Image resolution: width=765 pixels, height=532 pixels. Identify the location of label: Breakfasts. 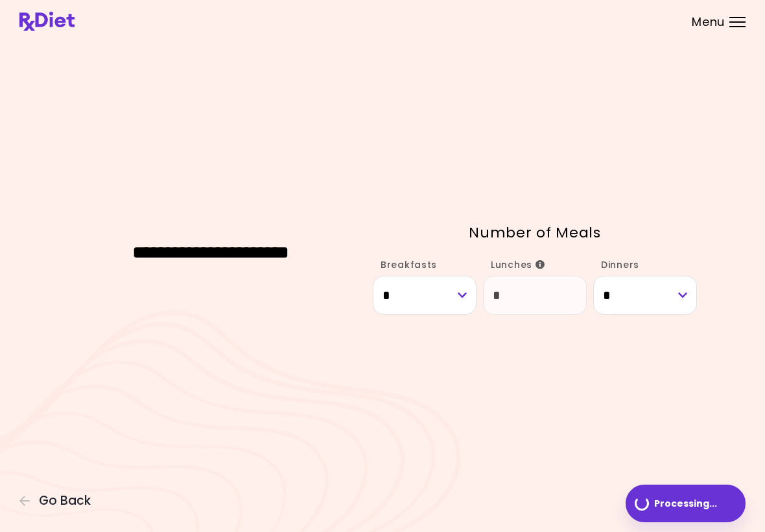
(405, 264).